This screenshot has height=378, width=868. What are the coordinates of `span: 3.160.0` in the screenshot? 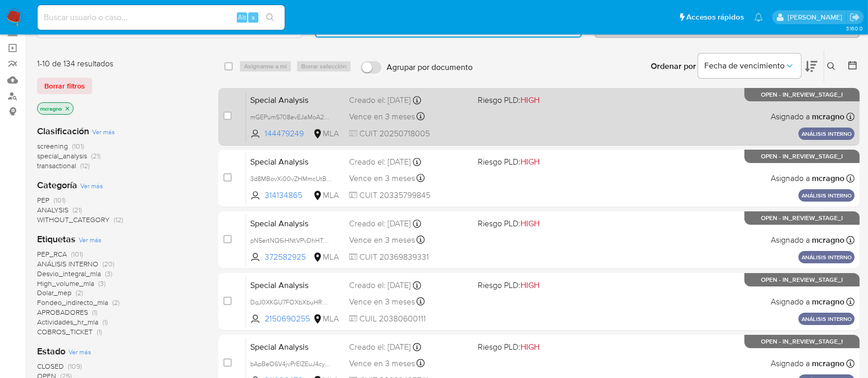 It's located at (854, 28).